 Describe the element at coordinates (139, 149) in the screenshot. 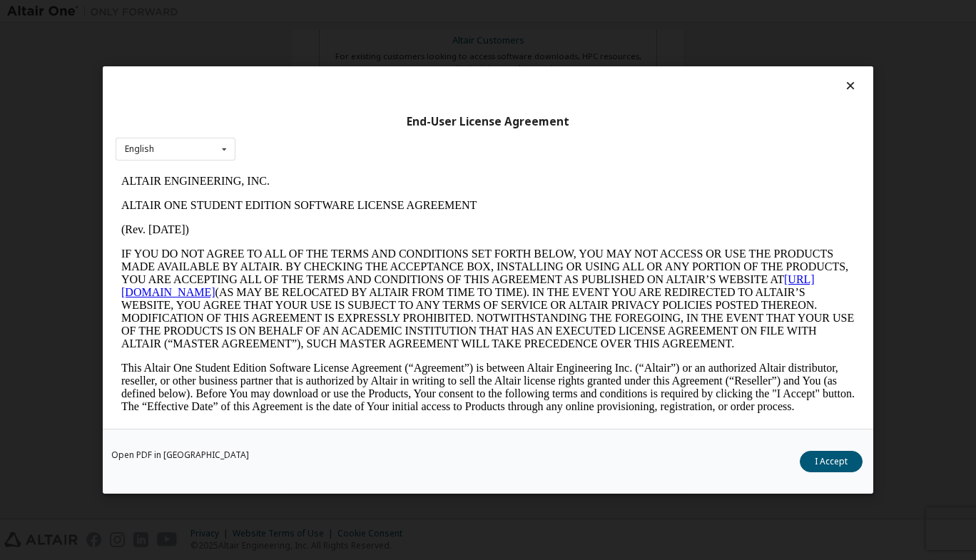

I see `div: English` at that location.